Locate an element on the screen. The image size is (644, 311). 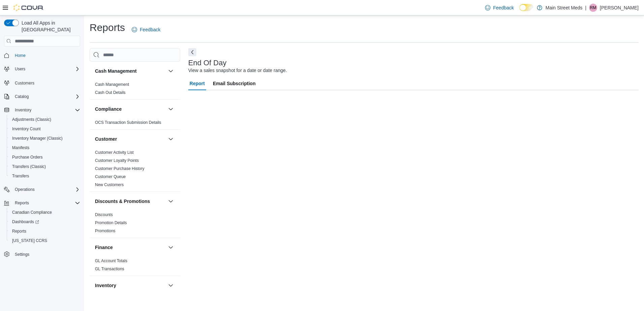
p: Main Street Meds is located at coordinates (564, 7).